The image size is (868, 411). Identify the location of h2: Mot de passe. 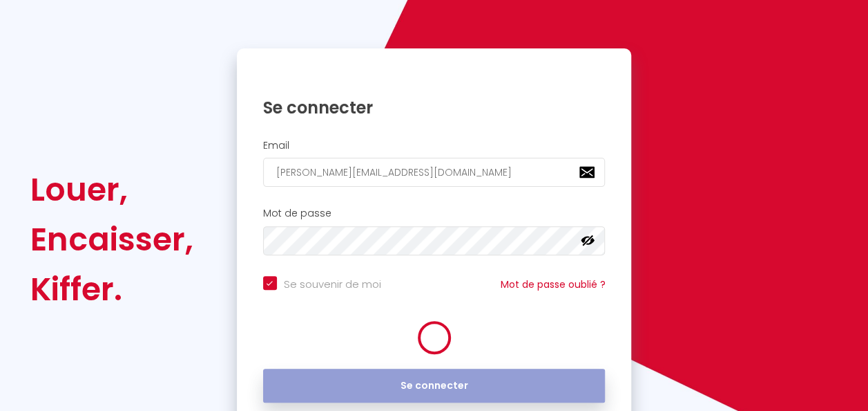
(434, 213).